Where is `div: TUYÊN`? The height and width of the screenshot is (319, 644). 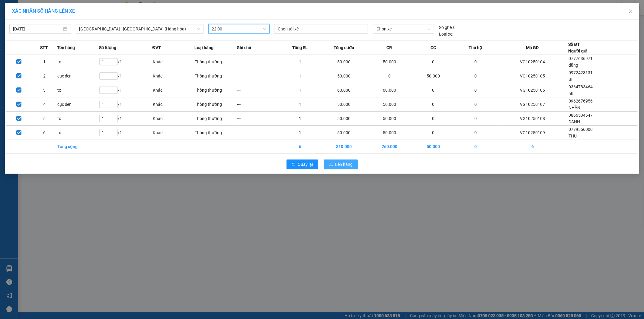 div: TUYÊN is located at coordinates (75, 22).